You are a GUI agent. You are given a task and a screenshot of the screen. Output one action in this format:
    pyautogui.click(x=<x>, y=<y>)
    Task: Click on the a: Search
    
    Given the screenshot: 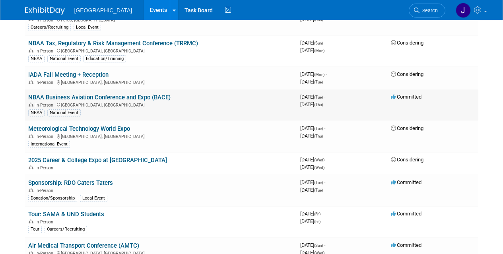 What is the action you would take?
    pyautogui.click(x=427, y=10)
    